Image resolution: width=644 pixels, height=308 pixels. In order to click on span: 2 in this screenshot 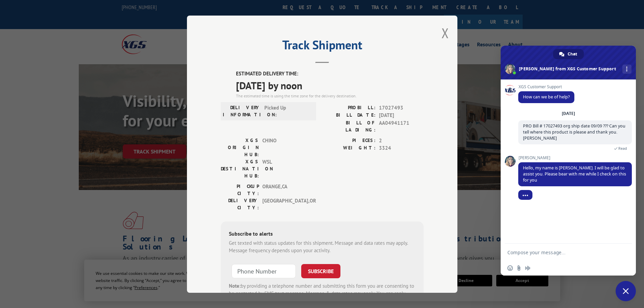, I will do `click(401, 140)`.